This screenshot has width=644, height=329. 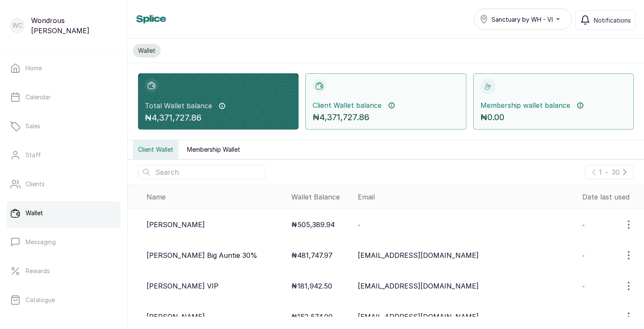 I want to click on p: Total Wallet balance, so click(x=179, y=106).